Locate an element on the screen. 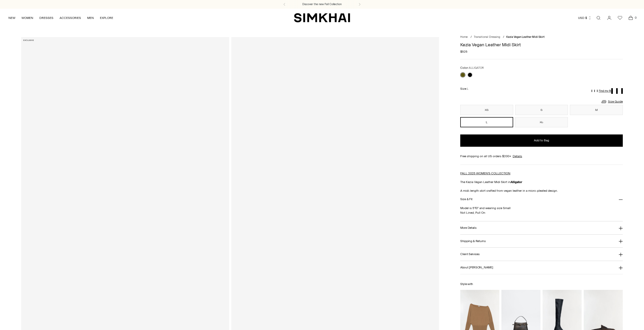 The image size is (644, 330). span: Kezia Vegan Leather Midi Skirt is located at coordinates (525, 37).